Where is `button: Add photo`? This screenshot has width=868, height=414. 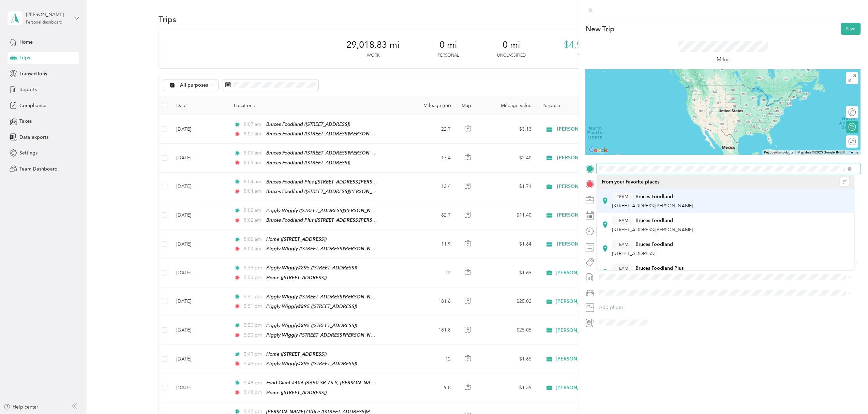 button: Add photo is located at coordinates (728, 307).